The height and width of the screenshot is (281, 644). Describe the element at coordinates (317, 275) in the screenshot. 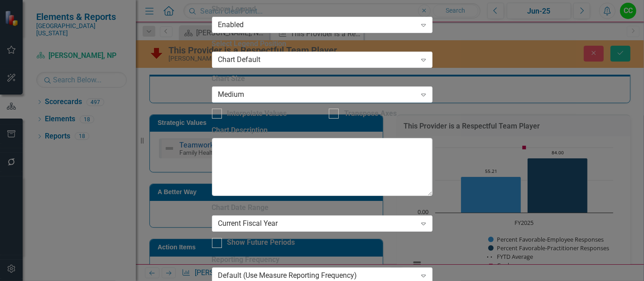

I see `div: Default (Use Measure Reporting Frequency)` at that location.